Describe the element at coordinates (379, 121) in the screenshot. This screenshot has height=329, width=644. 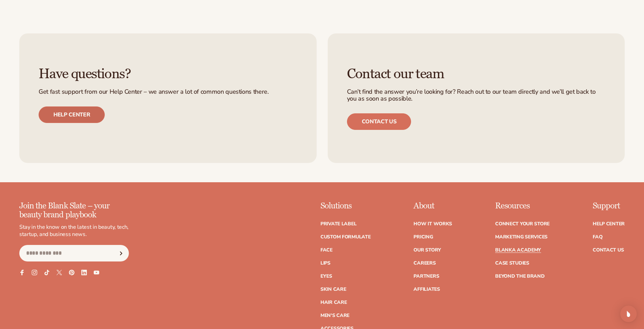
I see `a: Contact us` at that location.